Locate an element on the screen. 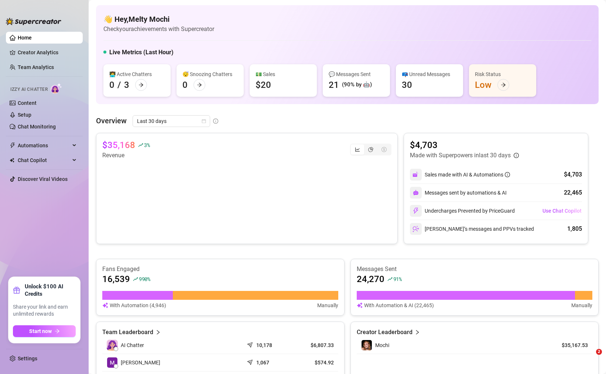 This screenshot has width=606, height=374. span: AI Chatter is located at coordinates (132, 345).